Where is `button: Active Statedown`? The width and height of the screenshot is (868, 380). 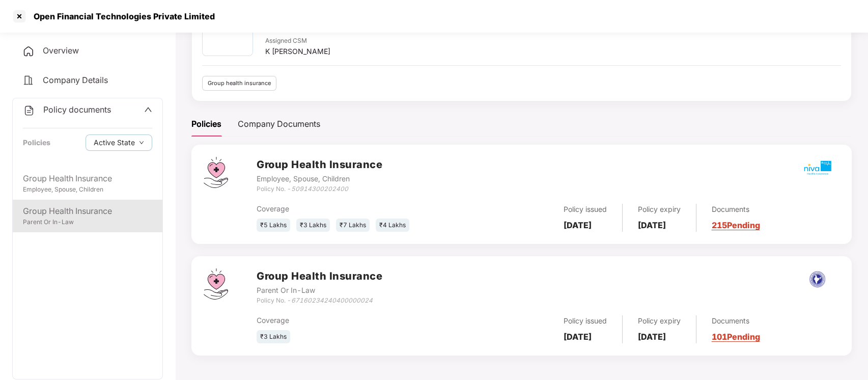 button: Active Statedown is located at coordinates (118, 143).